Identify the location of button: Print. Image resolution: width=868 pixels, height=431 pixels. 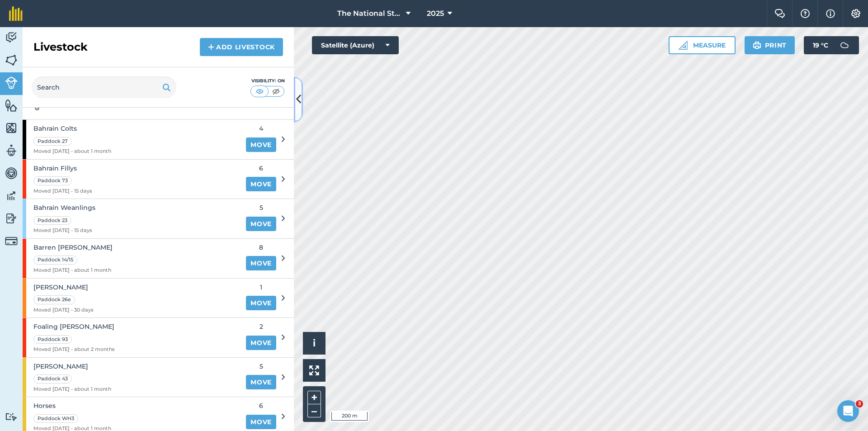
(771, 46).